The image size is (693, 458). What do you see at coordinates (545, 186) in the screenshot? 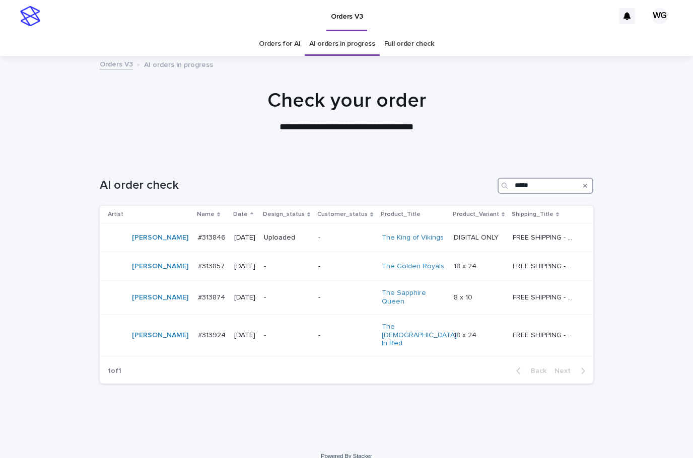
I see `input: Search` at bounding box center [545, 186].